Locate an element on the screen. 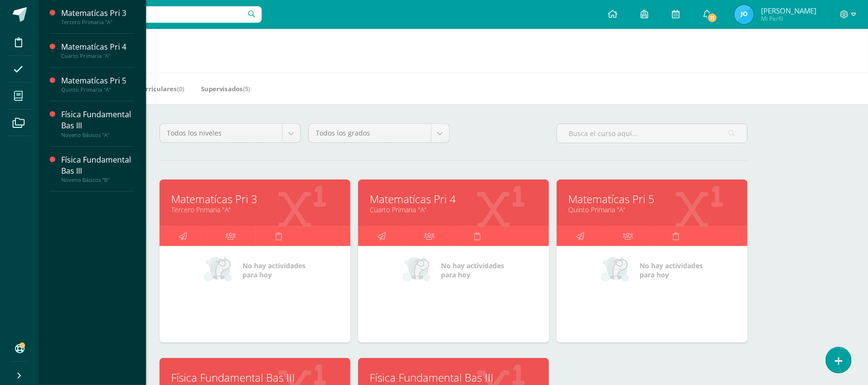  a: Matematícas Pri 3 is located at coordinates (255, 199).